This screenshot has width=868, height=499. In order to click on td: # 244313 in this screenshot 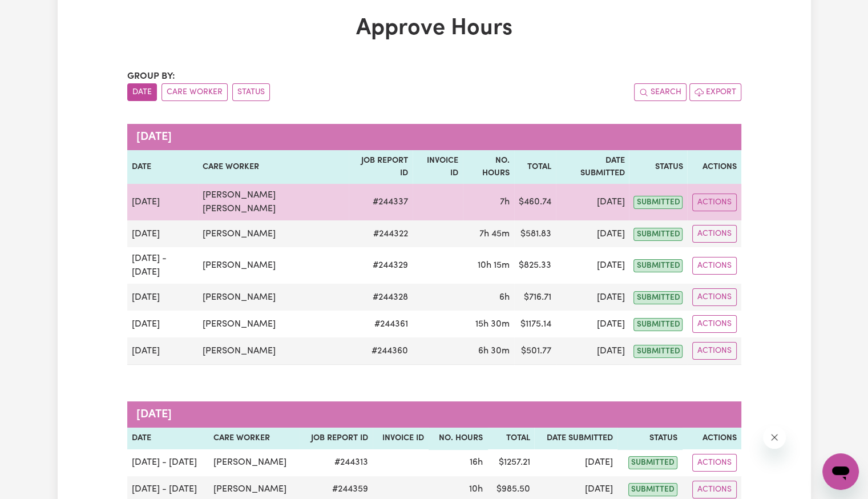, I will do `click(336, 463)`.